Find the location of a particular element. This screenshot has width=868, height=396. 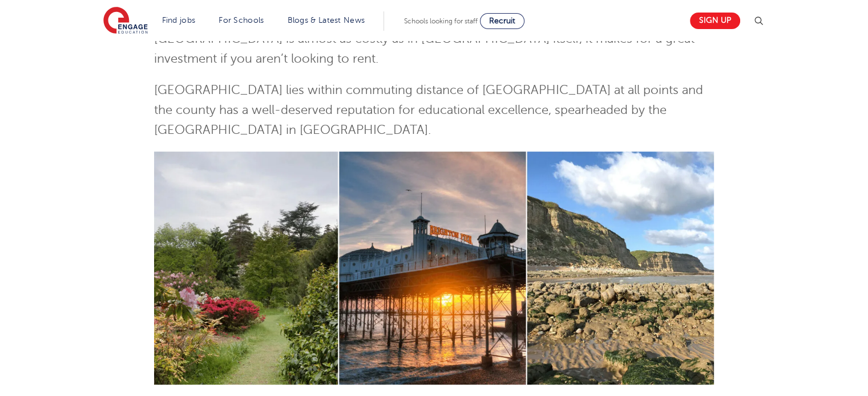

span: Schools looking for staff is located at coordinates (441, 21).